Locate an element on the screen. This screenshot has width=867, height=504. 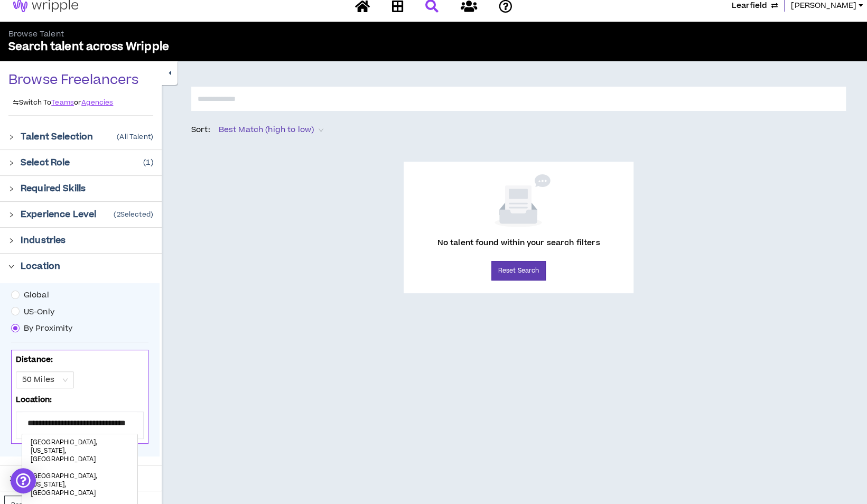
p: or is located at coordinates (78, 102).